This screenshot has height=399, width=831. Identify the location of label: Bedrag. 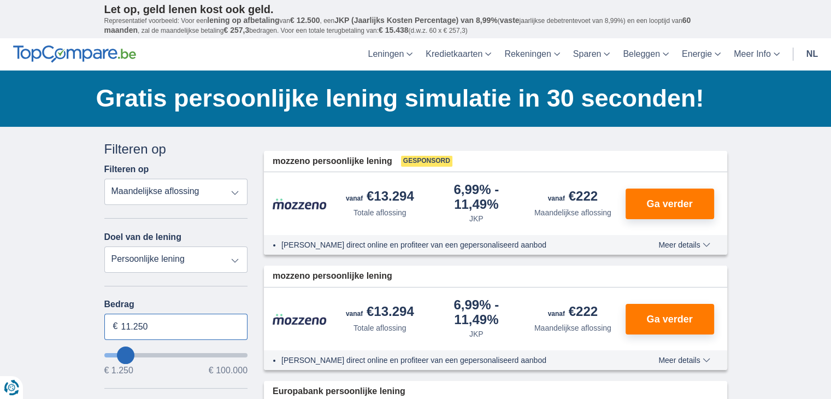
(176, 304).